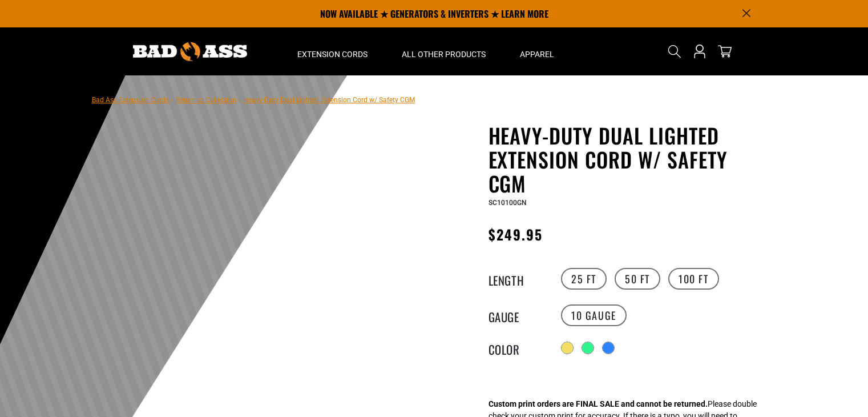 Image resolution: width=868 pixels, height=417 pixels. What do you see at coordinates (694, 278) in the screenshot?
I see `label: 100 FT` at bounding box center [694, 278].